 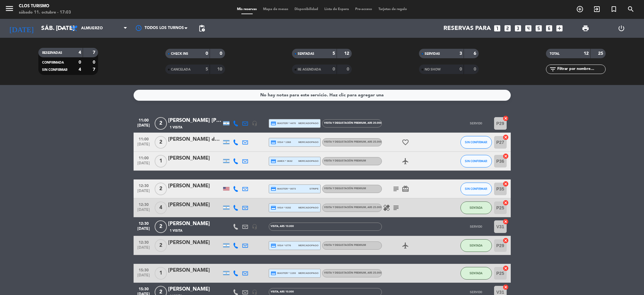 I want to click on span: 15:30, so click(x=144, y=269).